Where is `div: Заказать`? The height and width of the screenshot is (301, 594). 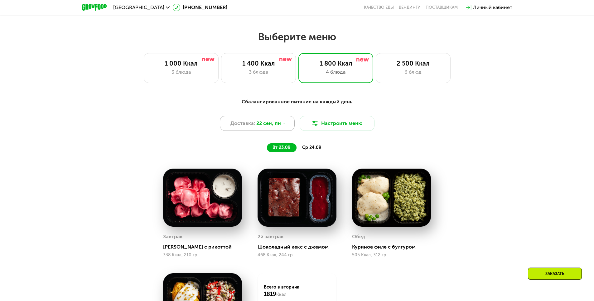
div: Заказать is located at coordinates (555, 273).